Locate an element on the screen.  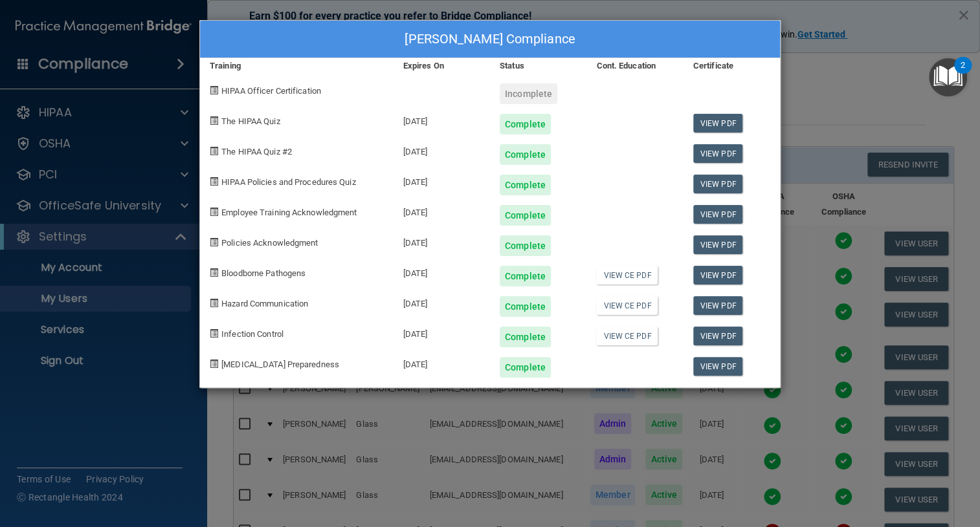
div: Cont. Education is located at coordinates (634, 66).